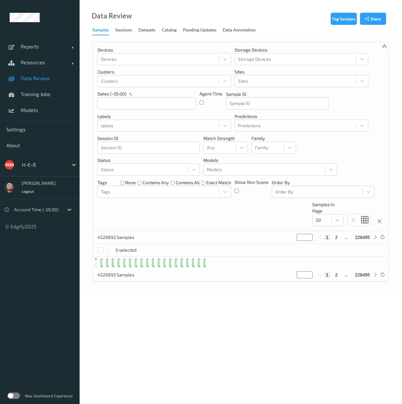 The width and height of the screenshot is (402, 404). I want to click on p: Show Non Scans, so click(251, 182).